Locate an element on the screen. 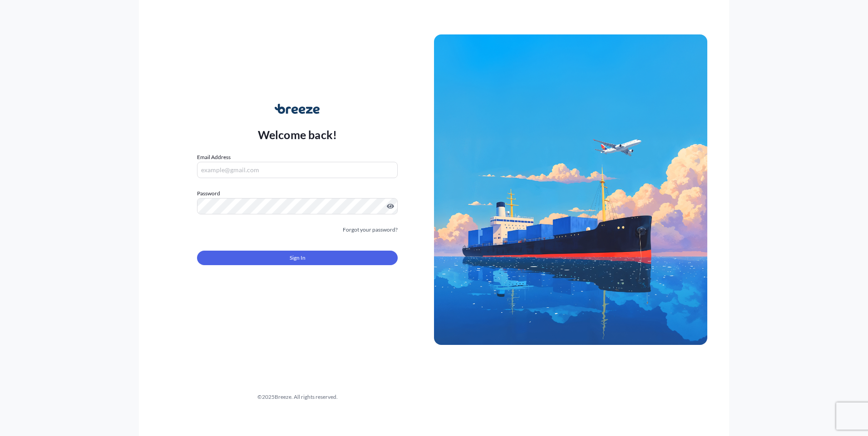  div: © 2025 Breeze. All rights reserved. is located at coordinates (297, 397).